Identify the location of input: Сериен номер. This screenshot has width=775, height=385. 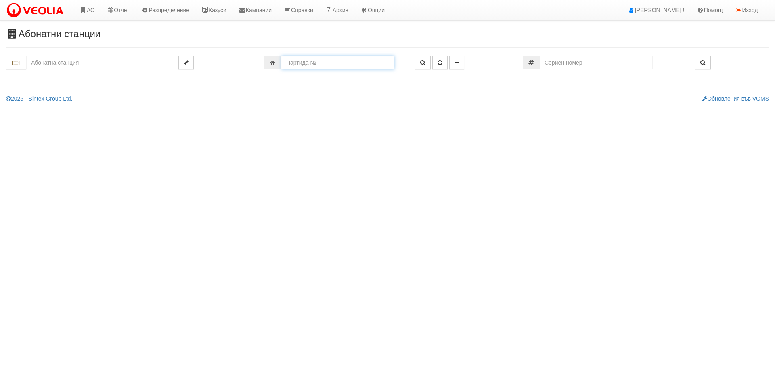
(596, 63).